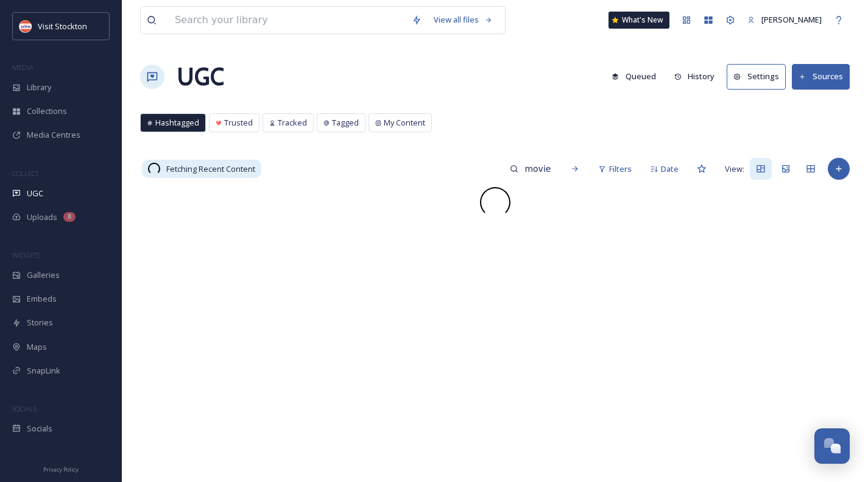 Image resolution: width=868 pixels, height=482 pixels. What do you see at coordinates (22, 67) in the screenshot?
I see `span: MEDIA` at bounding box center [22, 67].